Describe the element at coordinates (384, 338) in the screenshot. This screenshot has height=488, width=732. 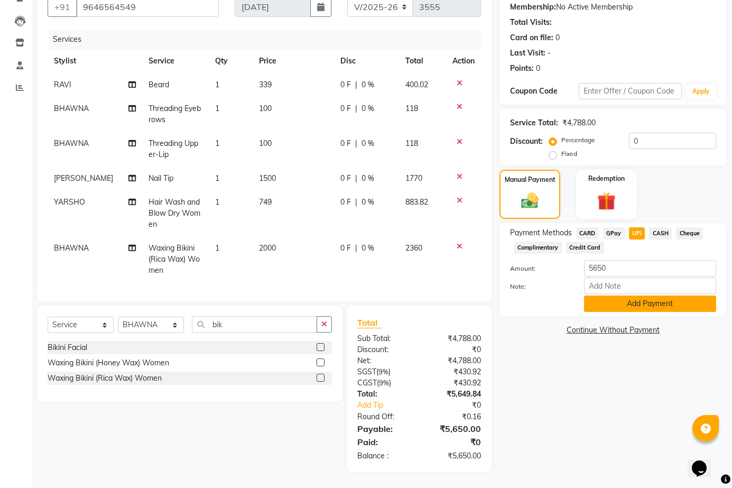
I see `div: Sub Total:` at that location.